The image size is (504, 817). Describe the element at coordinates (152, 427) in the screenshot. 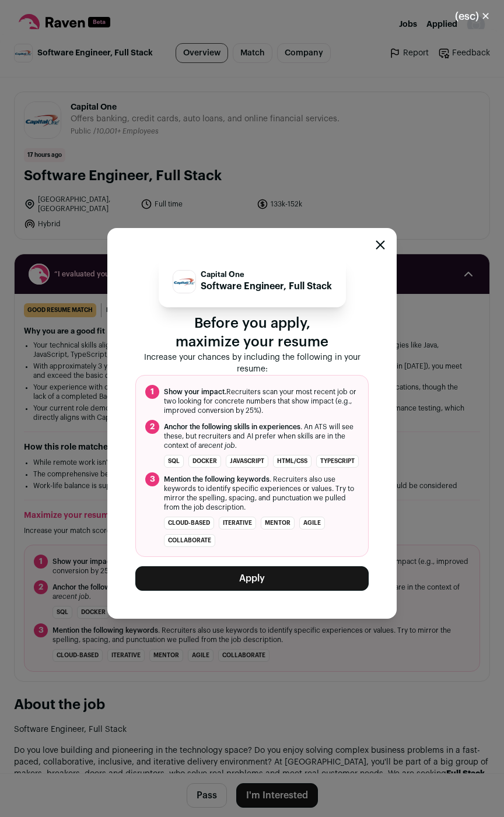

I see `span: 2` at that location.